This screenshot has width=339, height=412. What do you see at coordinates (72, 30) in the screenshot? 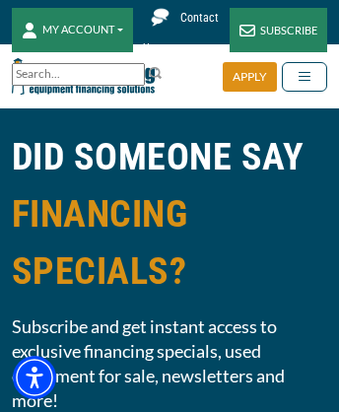
I see `button: MY ACCOUNT` at bounding box center [72, 30].